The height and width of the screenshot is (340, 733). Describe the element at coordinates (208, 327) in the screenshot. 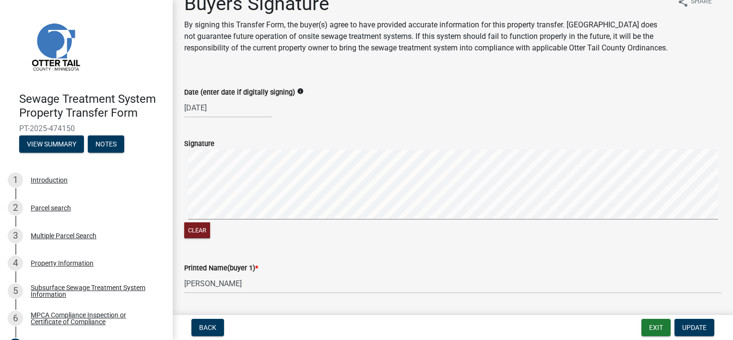

I see `button: Back` at that location.